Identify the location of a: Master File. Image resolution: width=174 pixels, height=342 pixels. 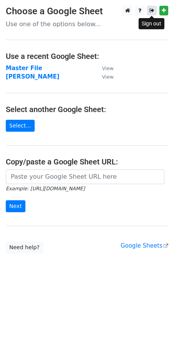
(24, 68).